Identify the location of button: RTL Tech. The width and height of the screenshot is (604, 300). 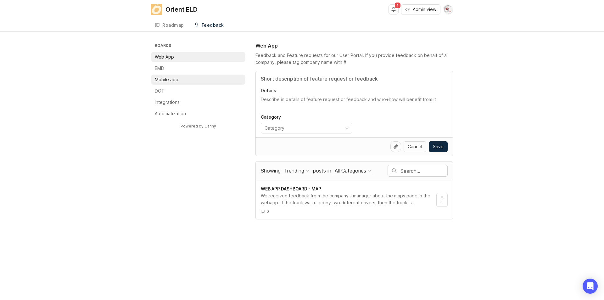
(448, 9).